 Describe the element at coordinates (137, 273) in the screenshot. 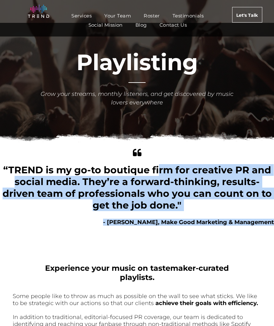

I see `b: Experience your music on tastemaker-curated playlists.` at that location.